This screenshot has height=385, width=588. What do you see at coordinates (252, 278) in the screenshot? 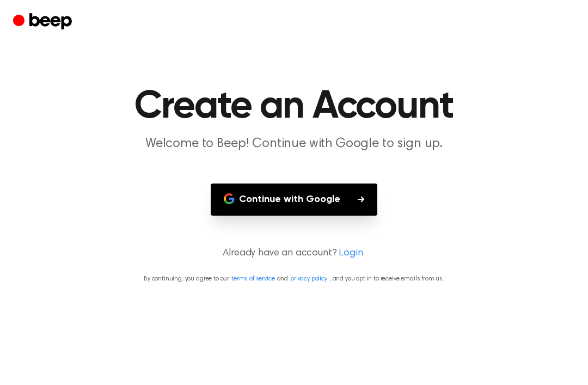
I see `a: terms of service` at bounding box center [252, 278].